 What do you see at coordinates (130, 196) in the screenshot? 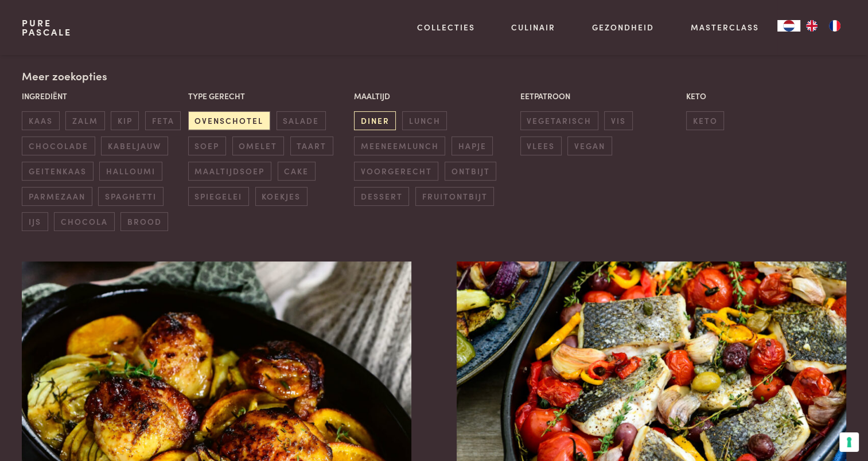
I see `span: spaghetti` at bounding box center [130, 196].